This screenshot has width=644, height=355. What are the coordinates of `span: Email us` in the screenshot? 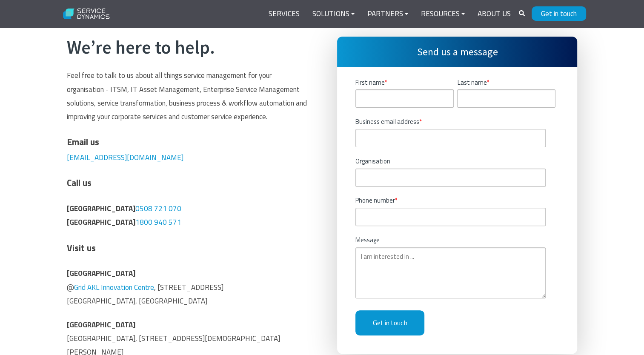 It's located at (83, 142).